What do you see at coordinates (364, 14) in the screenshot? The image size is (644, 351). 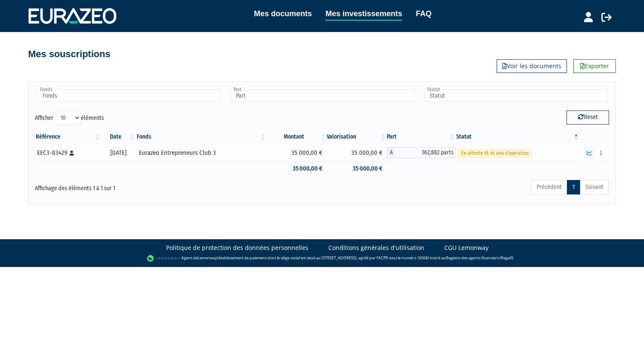 I see `a: Mes investissements` at bounding box center [364, 14].